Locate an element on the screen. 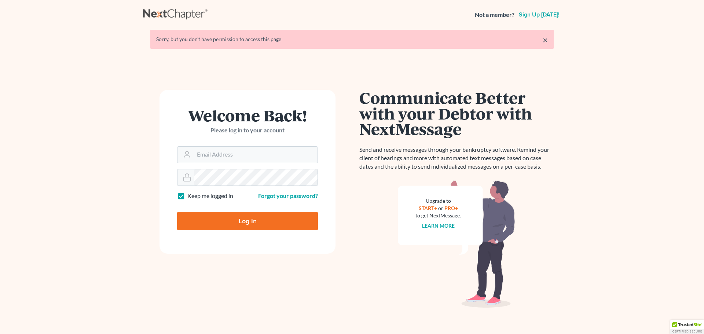 Image resolution: width=704 pixels, height=334 pixels. input: Email Address is located at coordinates (255, 155).